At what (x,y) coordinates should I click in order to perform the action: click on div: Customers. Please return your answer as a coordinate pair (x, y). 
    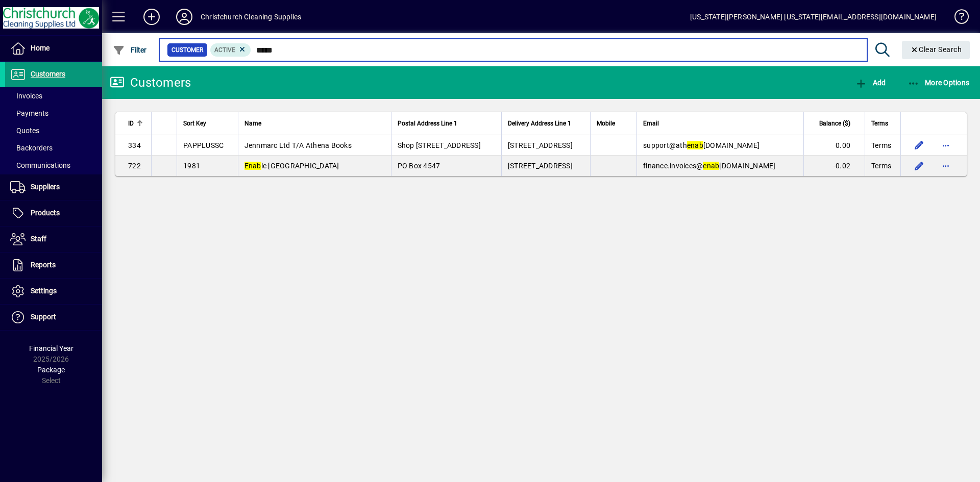
    Looking at the image, I should click on (150, 82).